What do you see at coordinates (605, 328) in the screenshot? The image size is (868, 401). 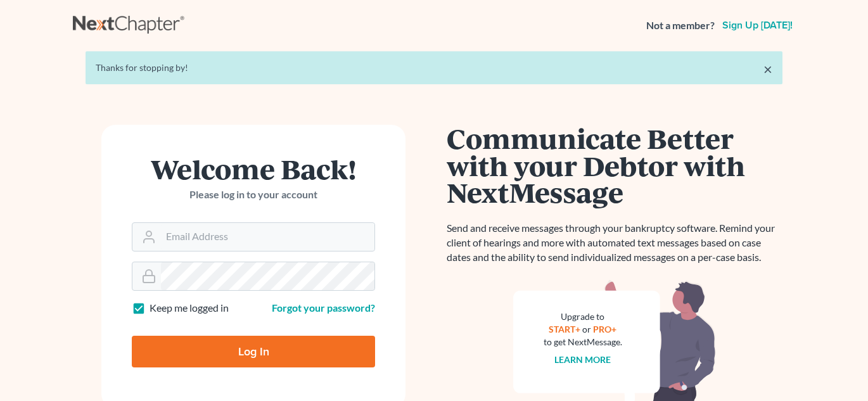 I see `a: PRO+` at bounding box center [605, 328].